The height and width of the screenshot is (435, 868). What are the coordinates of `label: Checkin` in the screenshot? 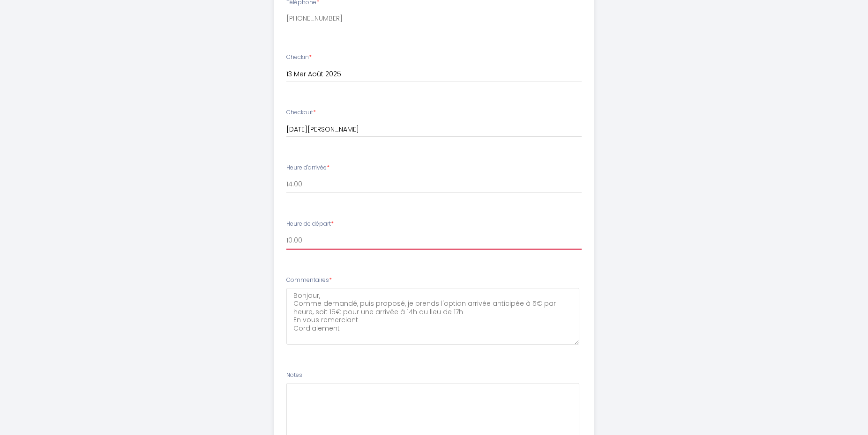 It's located at (299, 57).